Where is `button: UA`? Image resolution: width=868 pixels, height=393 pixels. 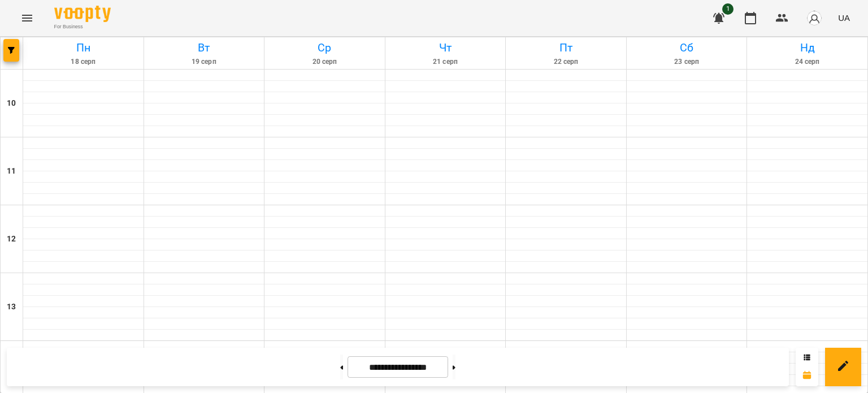
button: UA is located at coordinates (843, 17).